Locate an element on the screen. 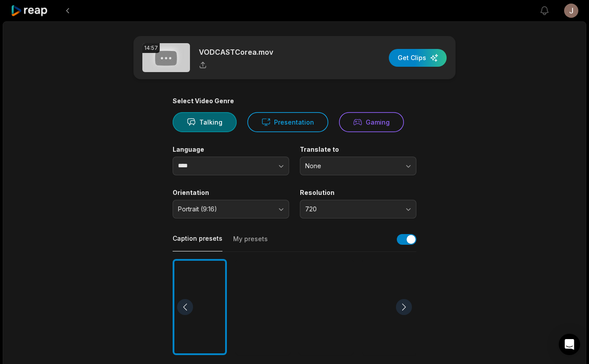 The width and height of the screenshot is (589, 364). label: Orientation is located at coordinates (231, 193).